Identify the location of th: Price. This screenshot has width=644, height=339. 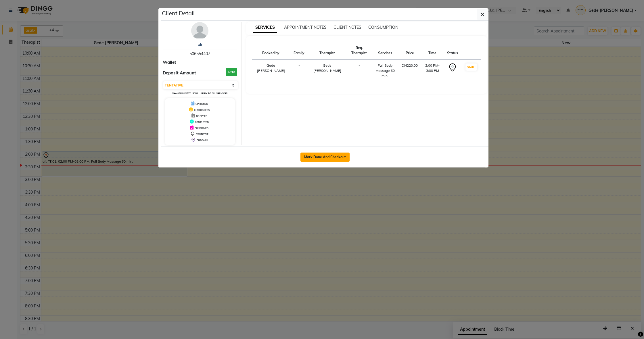
(410, 50).